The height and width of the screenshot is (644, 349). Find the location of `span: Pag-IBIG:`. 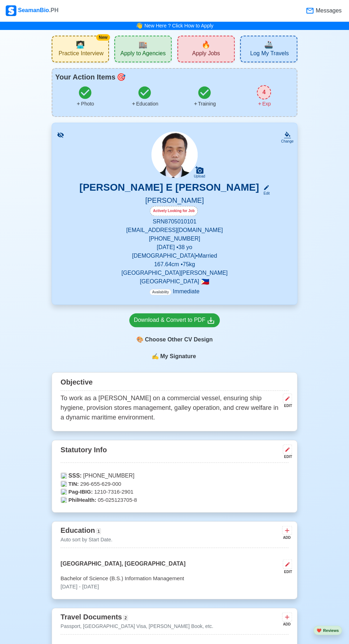

span: Pag-IBIG: is located at coordinates (80, 491).